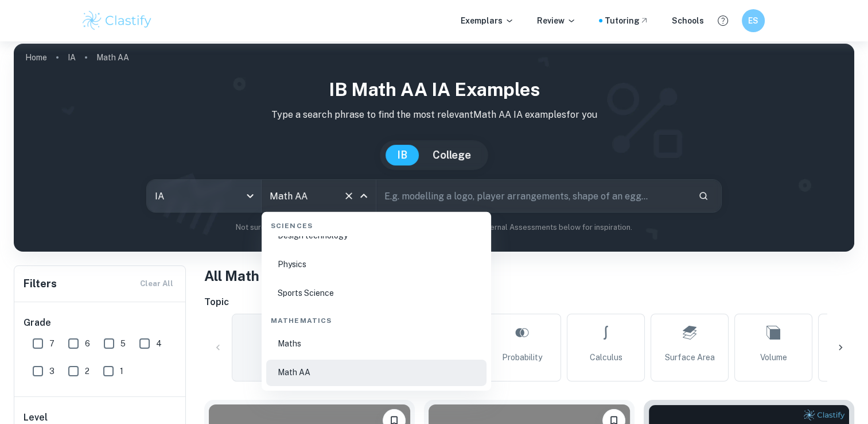 Image resolution: width=868 pixels, height=424 pixels. I want to click on input: E.g. modelling a logo, player arrangements, shape of an egg..., so click(533, 196).